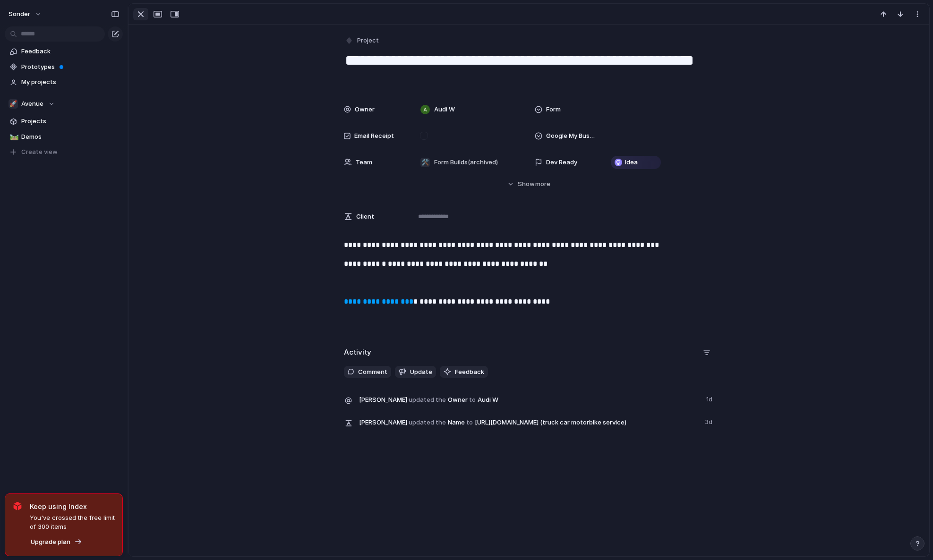 This screenshot has width=933, height=560. I want to click on button: Feedback, so click(464, 372).